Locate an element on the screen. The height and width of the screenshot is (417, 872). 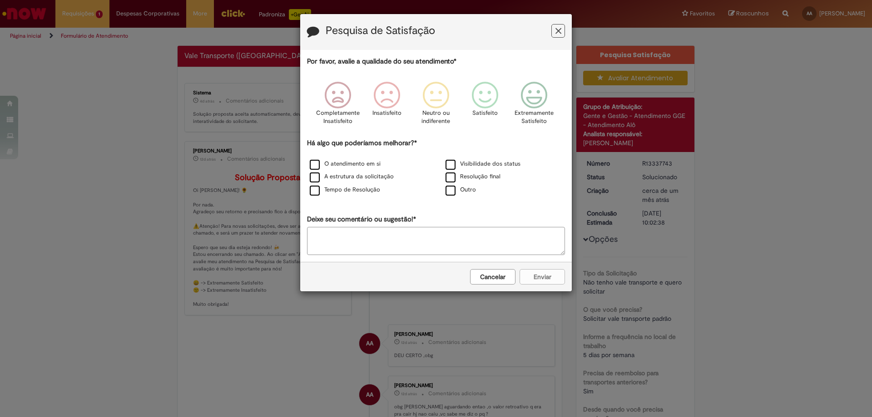
label: Tempo de Resolução is located at coordinates (345, 190).